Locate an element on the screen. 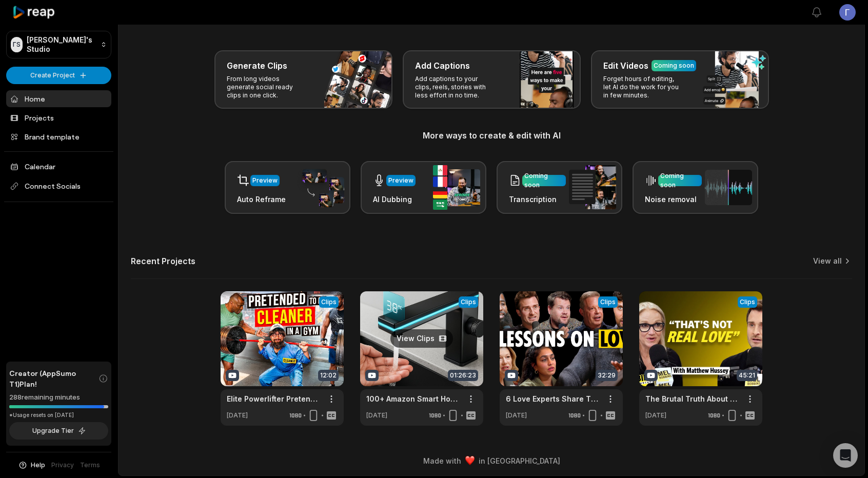  a: Home is located at coordinates (58, 98).